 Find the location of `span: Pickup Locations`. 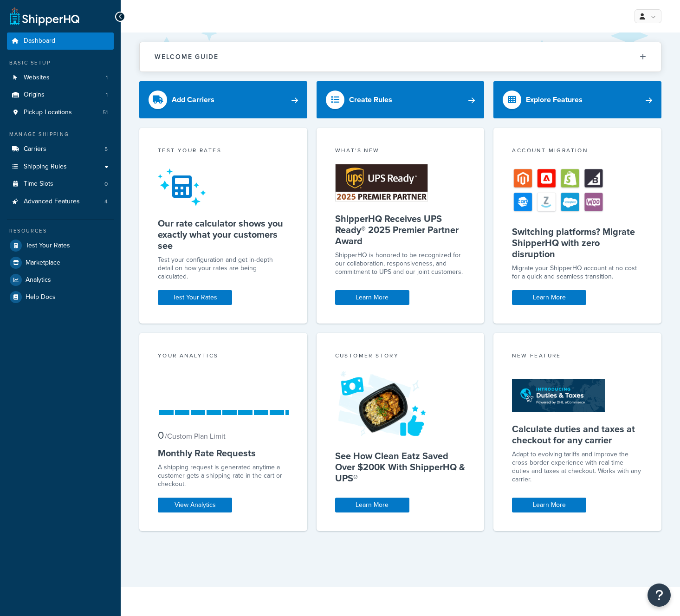

span: Pickup Locations is located at coordinates (48, 112).